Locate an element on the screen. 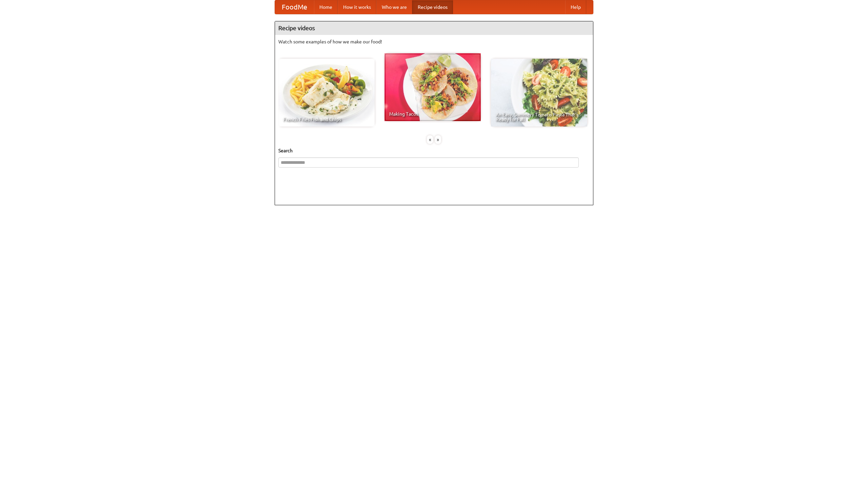 Image resolution: width=868 pixels, height=480 pixels. p: Watch some examples of how we make our food! is located at coordinates (434, 42).